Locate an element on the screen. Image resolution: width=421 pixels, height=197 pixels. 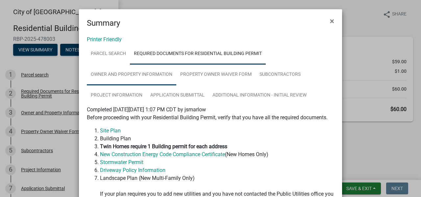
a: Parcel search is located at coordinates (108, 54).